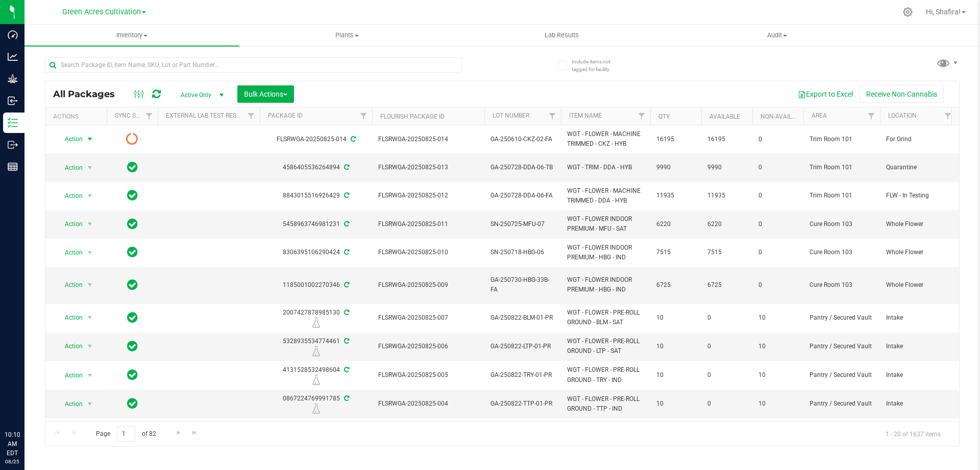  What do you see at coordinates (918, 195) in the screenshot?
I see `span: FLW - In Testing` at bounding box center [918, 195].